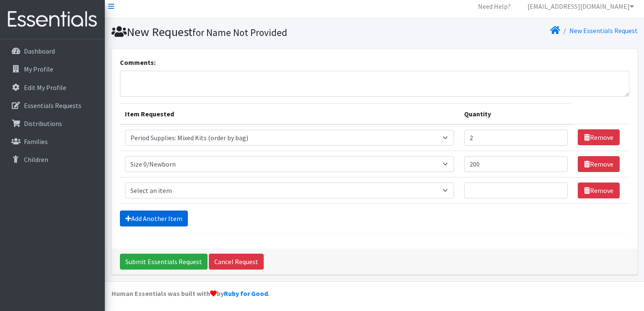 Image resolution: width=644 pixels, height=311 pixels. I want to click on a: Children, so click(52, 160).